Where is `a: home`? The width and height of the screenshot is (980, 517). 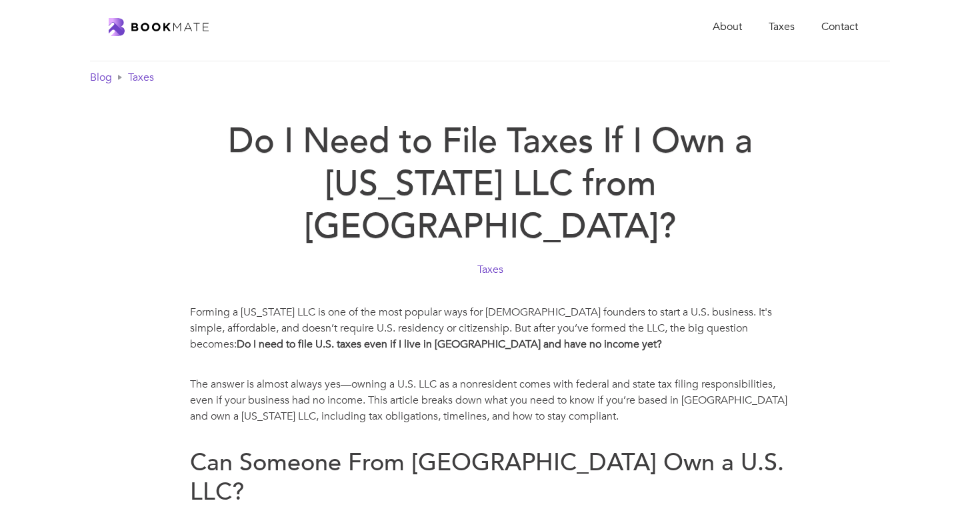
a: home is located at coordinates (159, 27).